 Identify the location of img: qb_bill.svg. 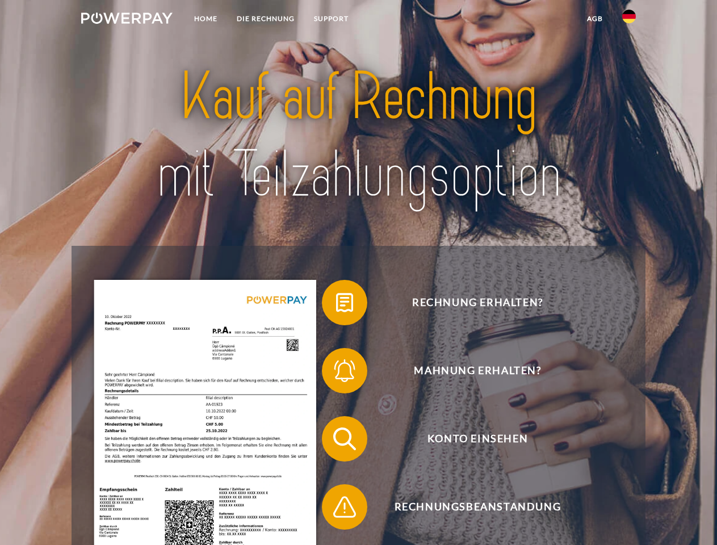
(345, 303).